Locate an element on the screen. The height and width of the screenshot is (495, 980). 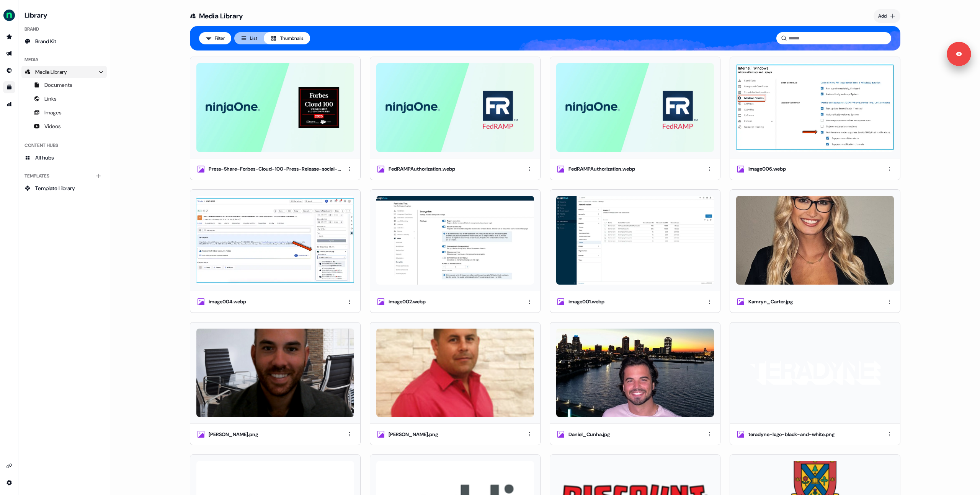
h1: Media Library is located at coordinates (216, 16).